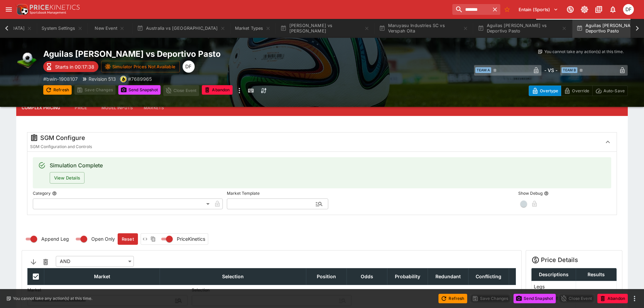 The height and width of the screenshot is (308, 644). Describe the element at coordinates (367, 276) in the screenshot. I see `th: Odds` at that location.